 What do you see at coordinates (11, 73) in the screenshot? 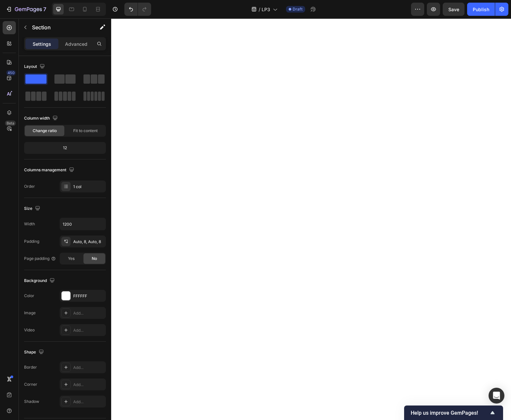
I see `div: 450` at bounding box center [11, 73].